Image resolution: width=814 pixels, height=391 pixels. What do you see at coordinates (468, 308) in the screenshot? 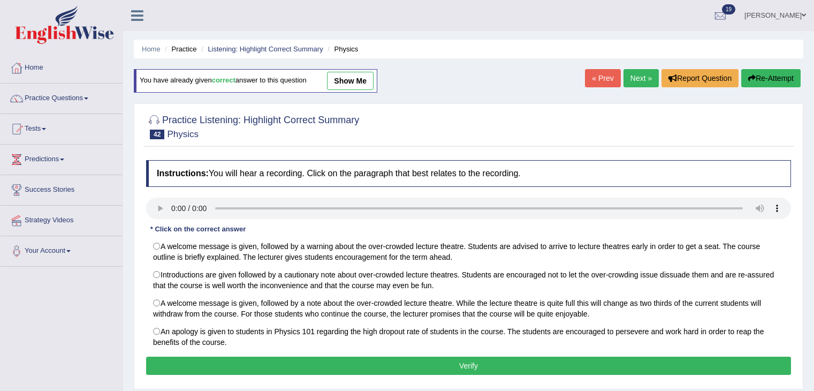
I see `label: A welcome message is given, followed by a note about the over-crowded lecture theatre. While the ...` at bounding box center [468, 308].